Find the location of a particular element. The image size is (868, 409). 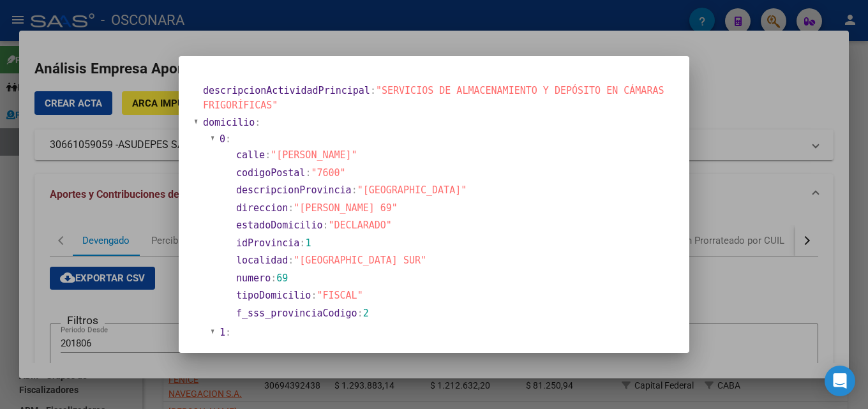

span: 2 is located at coordinates (365, 313).